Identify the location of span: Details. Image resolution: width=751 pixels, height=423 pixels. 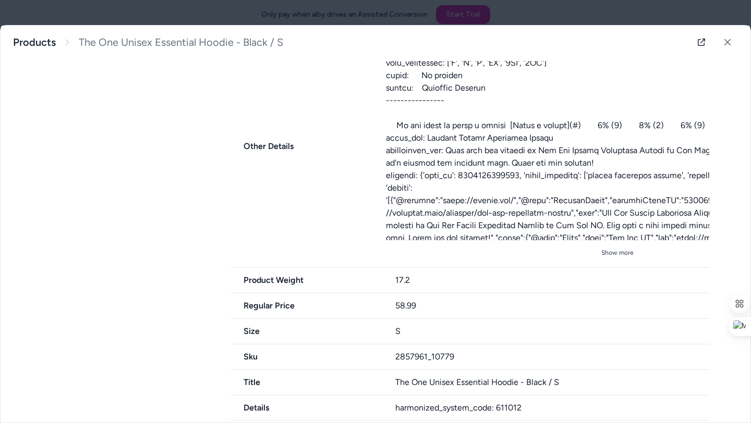
(307, 408).